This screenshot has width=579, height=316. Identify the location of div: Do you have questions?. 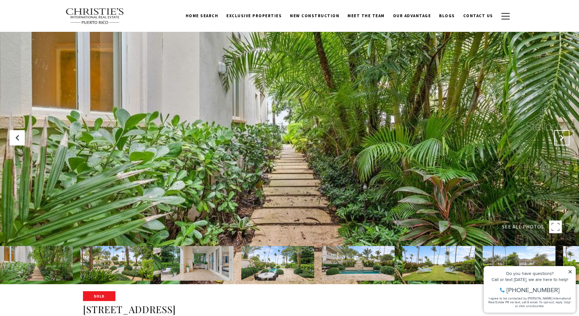
(49, 17).